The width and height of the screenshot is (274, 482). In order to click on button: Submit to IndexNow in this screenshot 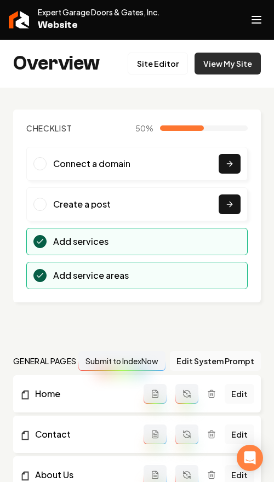, I will do `click(122, 361)`.